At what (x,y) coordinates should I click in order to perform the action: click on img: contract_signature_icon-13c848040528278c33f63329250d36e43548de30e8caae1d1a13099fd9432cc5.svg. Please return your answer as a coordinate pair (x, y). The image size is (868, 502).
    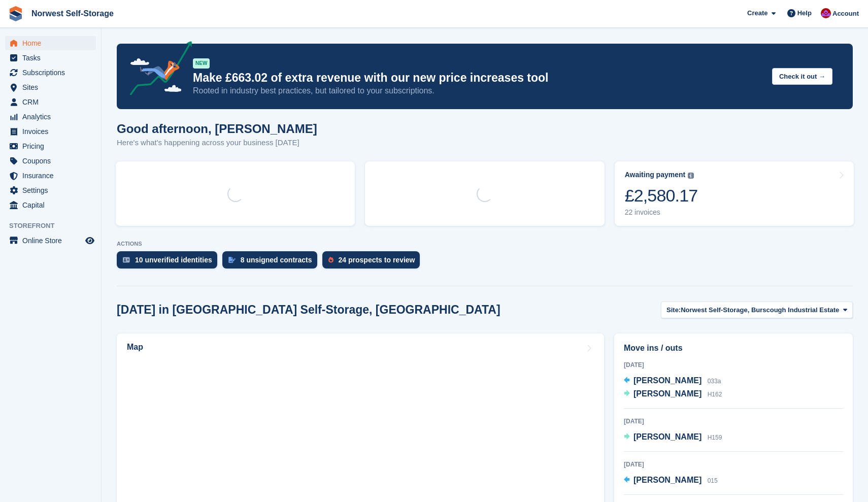
    Looking at the image, I should click on (233, 260).